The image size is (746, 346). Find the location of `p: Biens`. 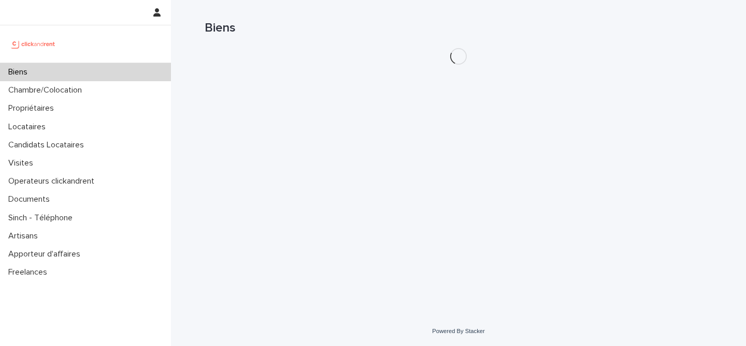

p: Biens is located at coordinates (20, 72).